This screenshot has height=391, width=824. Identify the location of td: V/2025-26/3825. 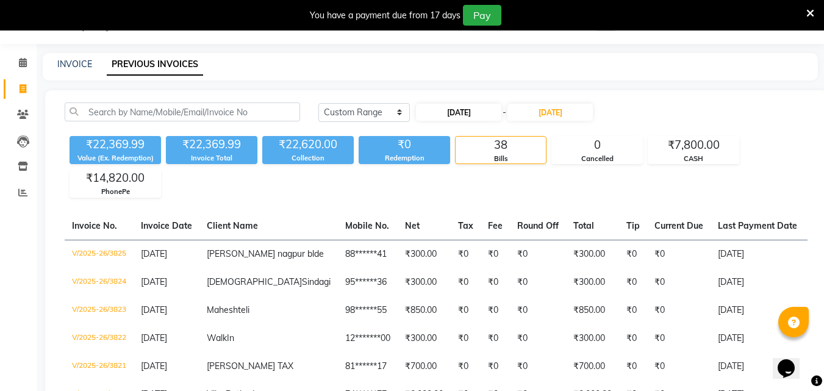
(99, 254).